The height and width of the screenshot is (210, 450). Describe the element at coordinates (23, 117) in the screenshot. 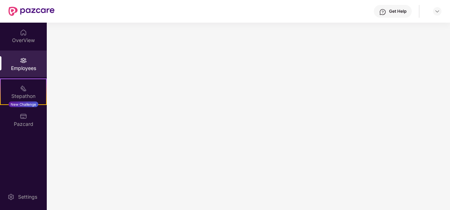

I see `img: svg+xml;base64,PHN2ZyBpZD0iUGF6Y2FyZCIgeG1sbnM9Imh0dHA6Ly93d3cudzMub3JnLzIwMDAvc3ZnIiB3aWR0aD0iMj...` at that location.